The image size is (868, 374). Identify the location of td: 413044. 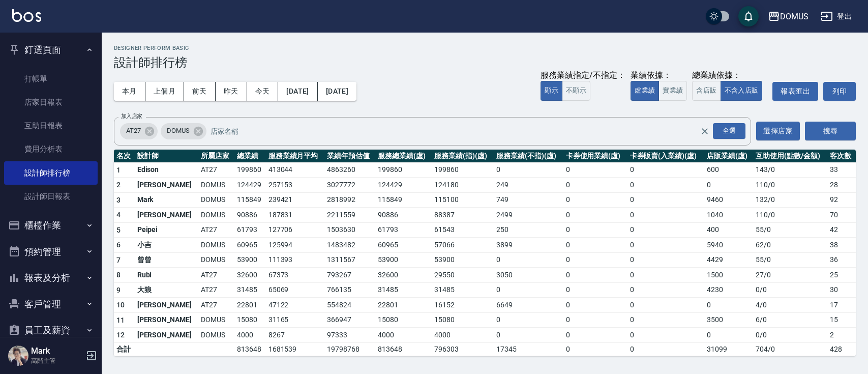
(295, 170).